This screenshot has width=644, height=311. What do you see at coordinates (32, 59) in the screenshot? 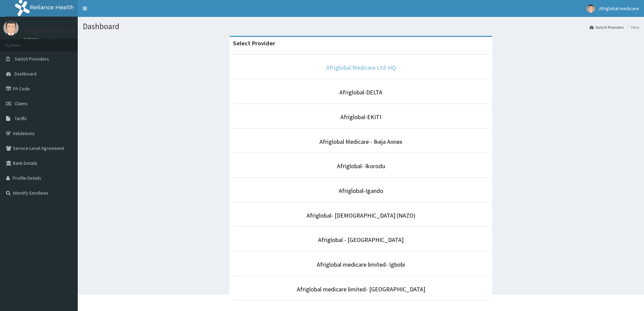
I see `span: Switch Providers` at bounding box center [32, 59].